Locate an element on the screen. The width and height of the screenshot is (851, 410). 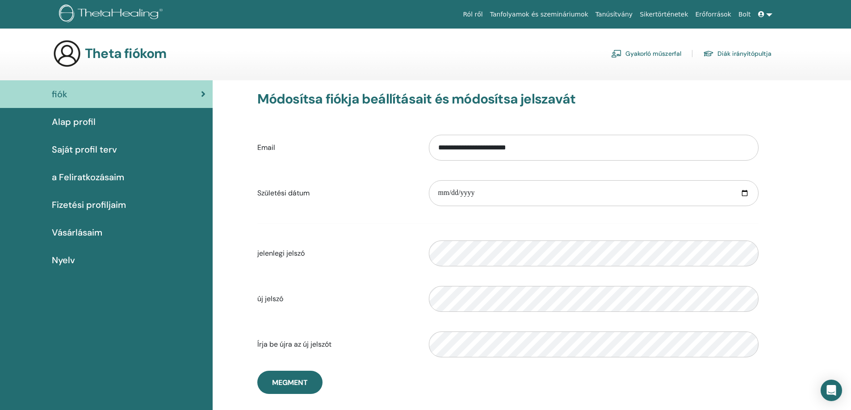
a: Tanfolyamok és szemináriumok is located at coordinates (539, 14).